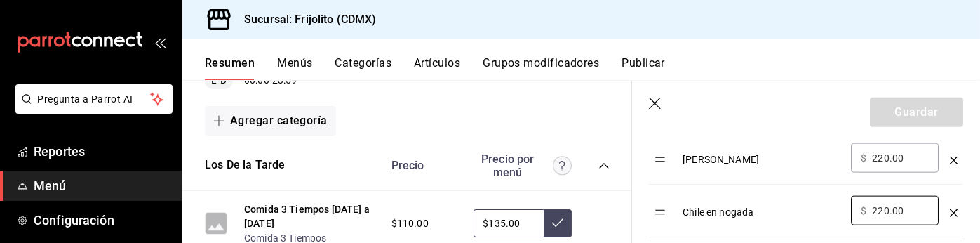 Image resolution: width=980 pixels, height=243 pixels. What do you see at coordinates (251, 81) in the screenshot?
I see `div: 00:00 - 23:59` at bounding box center [251, 81].